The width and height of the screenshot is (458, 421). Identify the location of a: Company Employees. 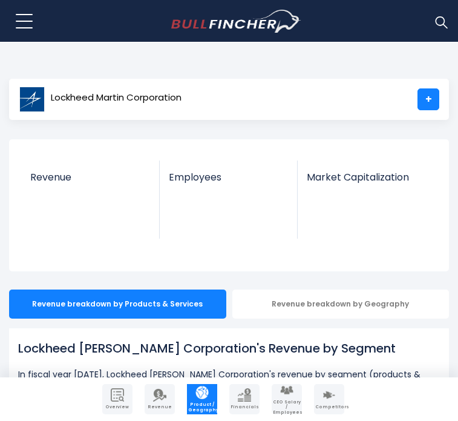
(287, 399).